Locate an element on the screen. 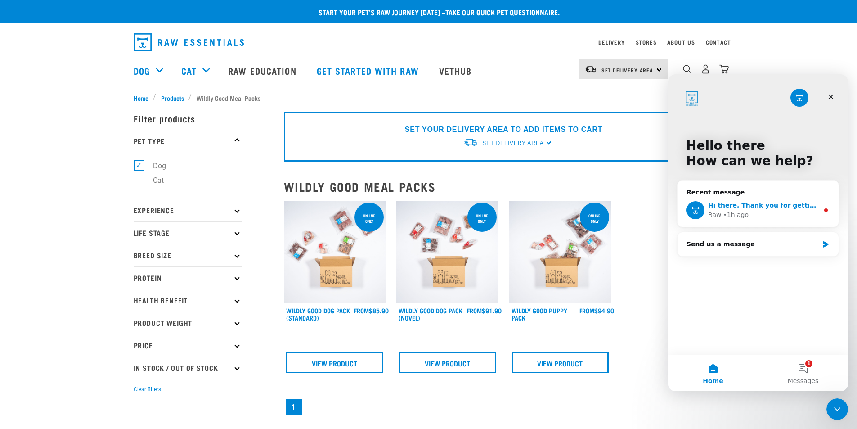 Image resolution: width=857 pixels, height=429 pixels. a: Raw Education is located at coordinates (263, 71).